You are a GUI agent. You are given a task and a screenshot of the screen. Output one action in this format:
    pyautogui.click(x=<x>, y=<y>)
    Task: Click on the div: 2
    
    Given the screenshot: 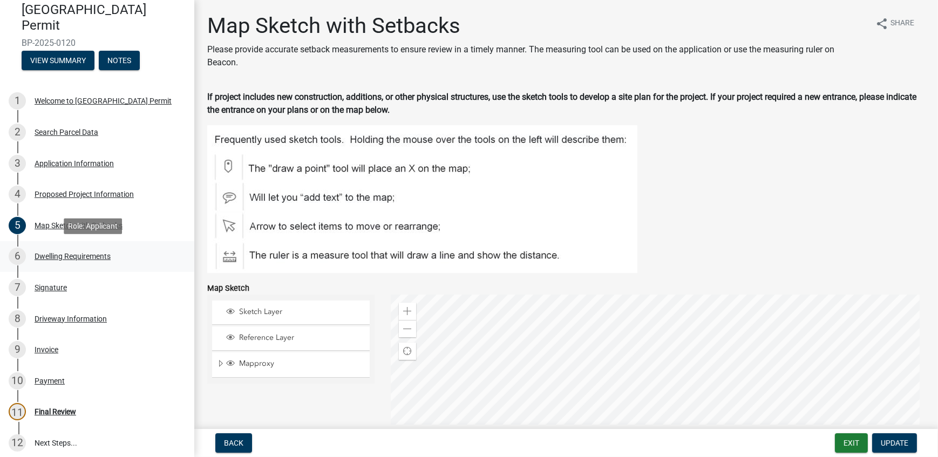 What is the action you would take?
    pyautogui.click(x=17, y=132)
    